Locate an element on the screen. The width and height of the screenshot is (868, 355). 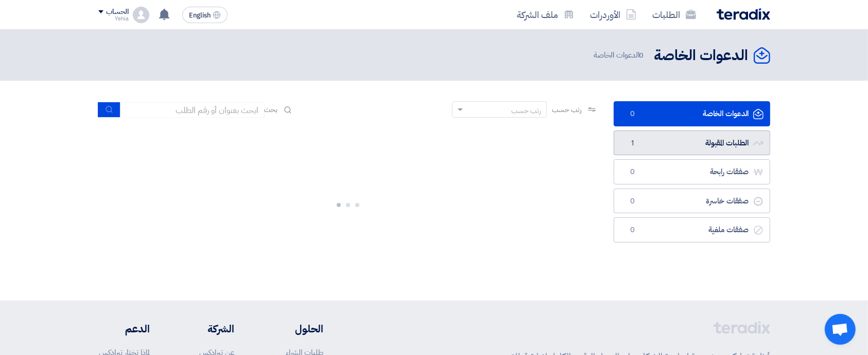
div: الحساب is located at coordinates (117, 12).